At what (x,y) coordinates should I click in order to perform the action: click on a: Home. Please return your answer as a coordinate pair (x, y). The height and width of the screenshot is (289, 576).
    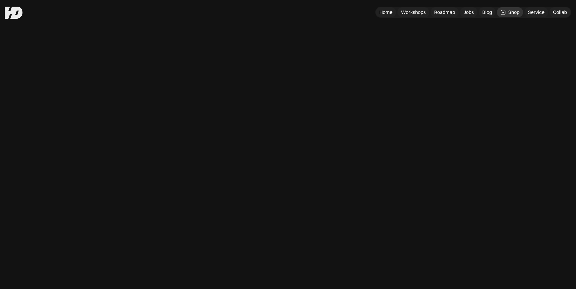
    Looking at the image, I should click on (386, 12).